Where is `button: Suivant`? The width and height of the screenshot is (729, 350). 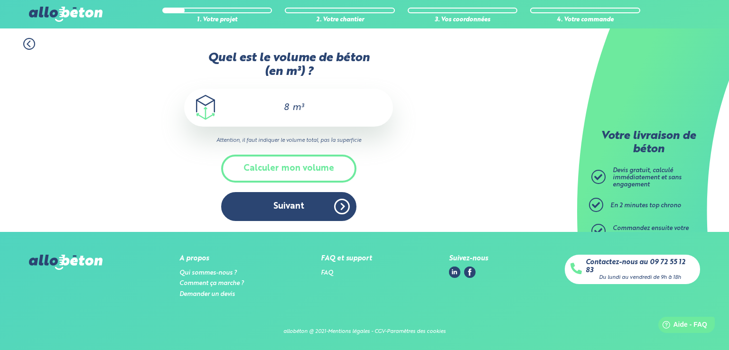 button: Suivant is located at coordinates (289, 206).